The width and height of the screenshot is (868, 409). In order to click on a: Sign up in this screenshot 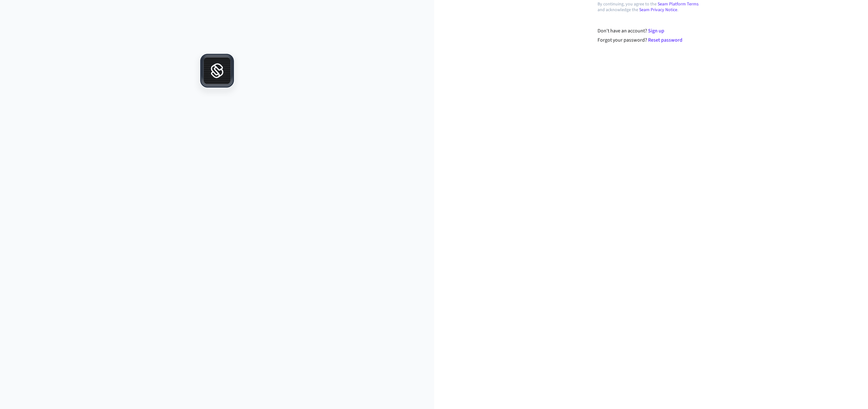, I will do `click(656, 31)`.